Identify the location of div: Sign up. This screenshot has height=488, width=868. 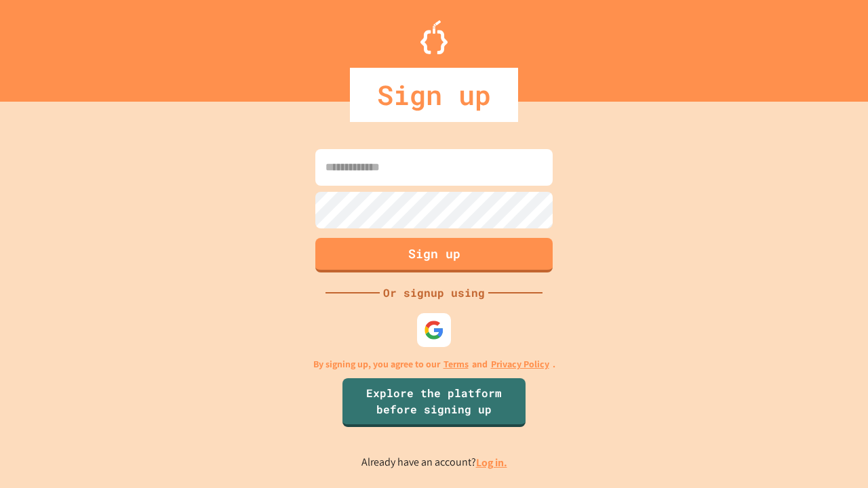
(434, 95).